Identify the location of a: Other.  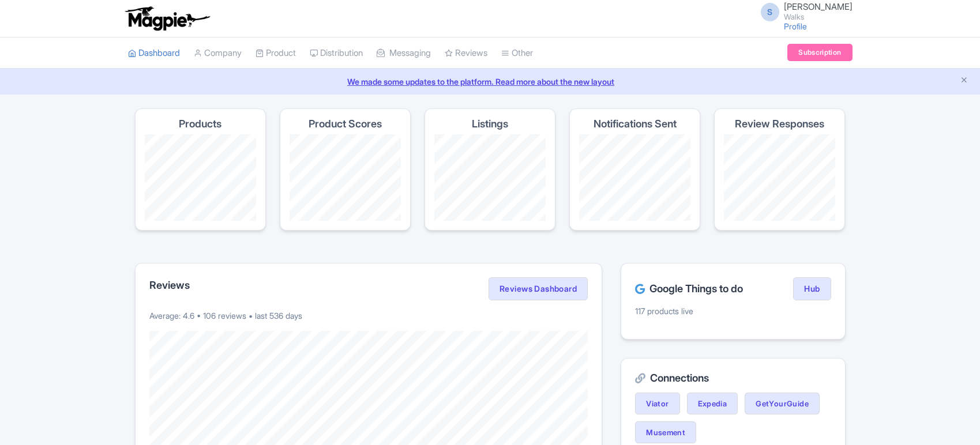
(517, 53).